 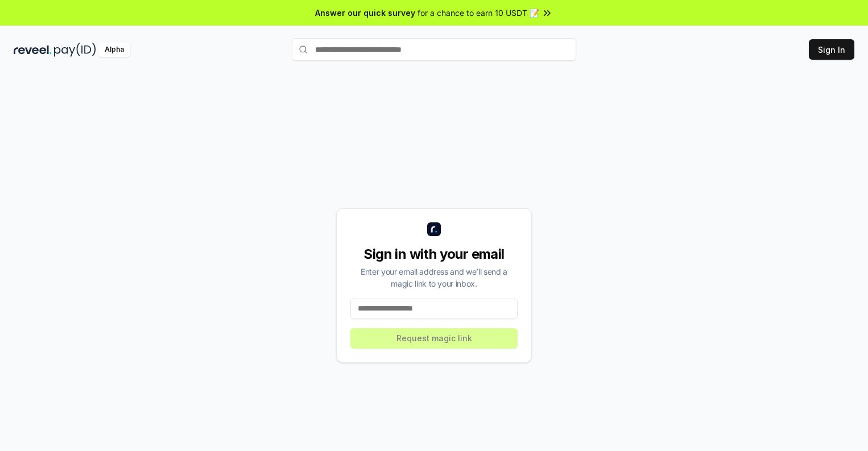 I want to click on img: logo_small, so click(x=434, y=229).